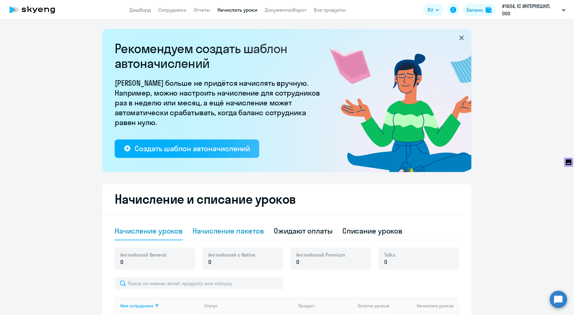 The height and width of the screenshot is (315, 574). Describe the element at coordinates (232, 255) in the screenshot. I see `span: Английский с Native` at that location.